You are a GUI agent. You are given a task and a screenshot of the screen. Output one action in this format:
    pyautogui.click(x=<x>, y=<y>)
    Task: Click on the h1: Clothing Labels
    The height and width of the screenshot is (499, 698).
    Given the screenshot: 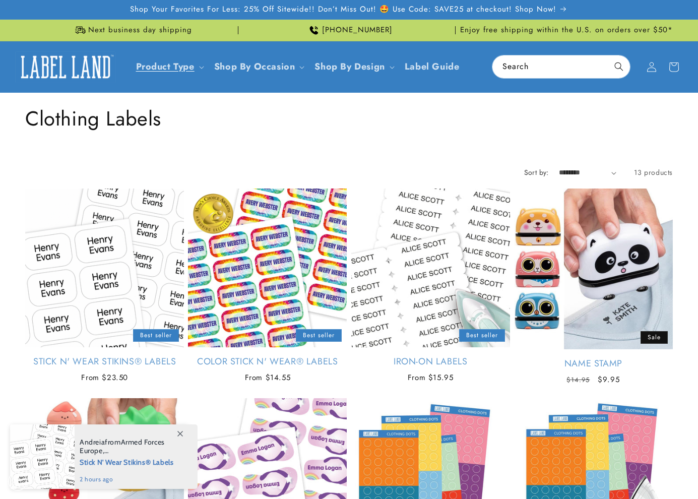 What is the action you would take?
    pyautogui.click(x=349, y=118)
    